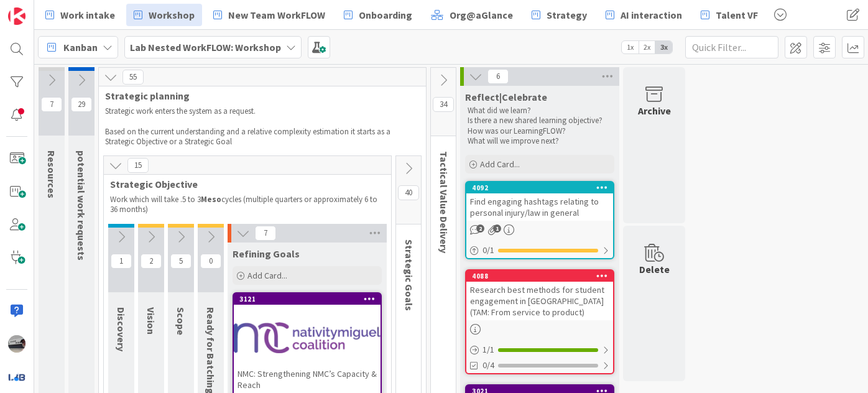  What do you see at coordinates (409, 275) in the screenshot?
I see `span: Strategic Goals` at bounding box center [409, 275].